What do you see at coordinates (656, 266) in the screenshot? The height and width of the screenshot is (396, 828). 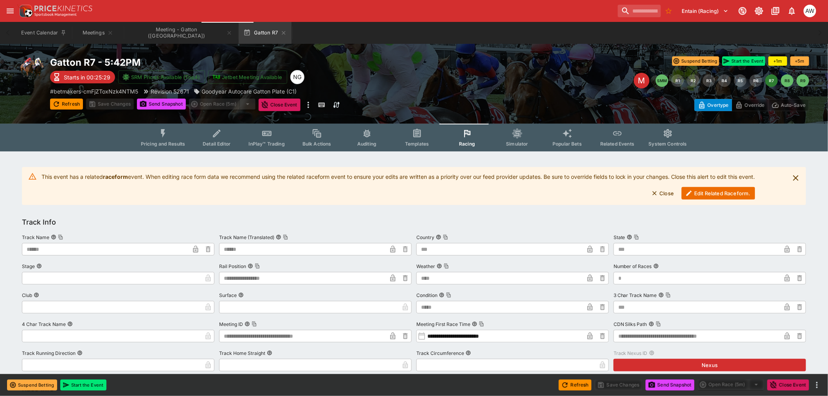 I see `button: Number of Races` at bounding box center [656, 266].